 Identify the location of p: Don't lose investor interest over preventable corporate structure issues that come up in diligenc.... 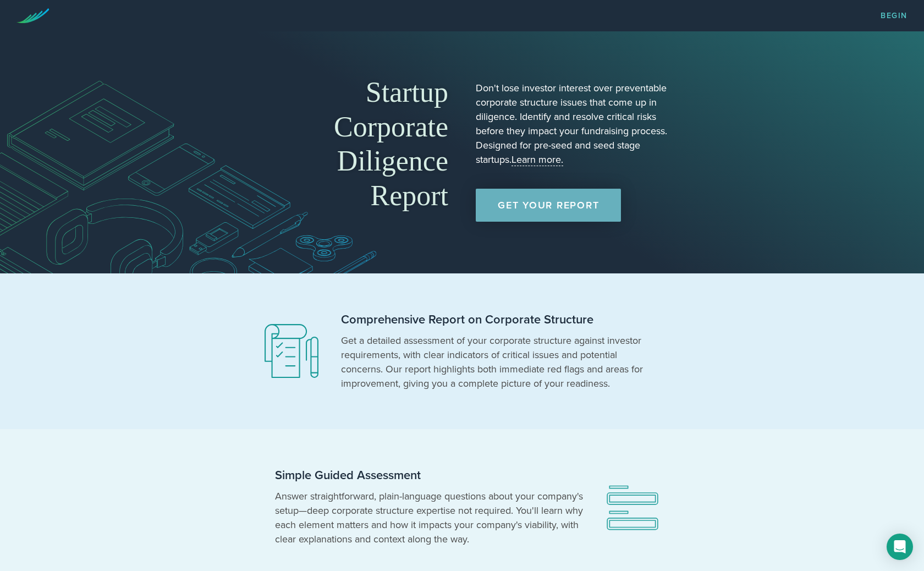
(573, 124).